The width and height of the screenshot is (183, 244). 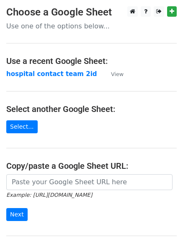 What do you see at coordinates (91, 109) in the screenshot?
I see `h4: Select another Google Sheet:` at bounding box center [91, 109].